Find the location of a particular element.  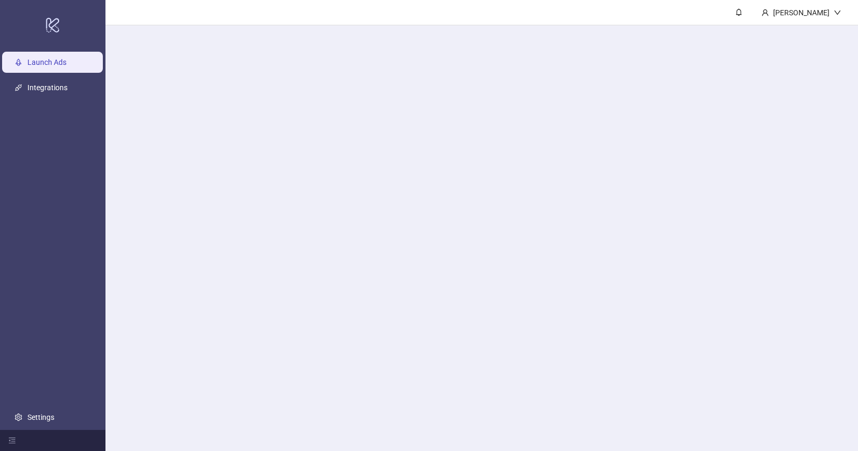

a: Settings is located at coordinates (41, 417).